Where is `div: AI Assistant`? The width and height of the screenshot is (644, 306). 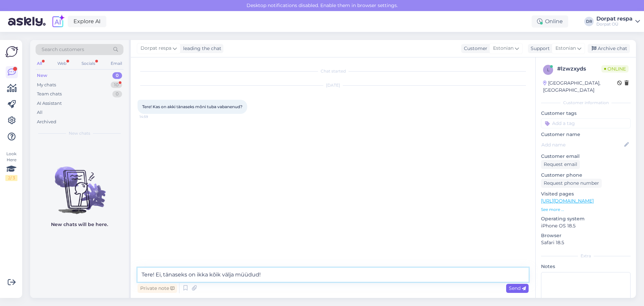 div: AI Assistant is located at coordinates (49, 103).